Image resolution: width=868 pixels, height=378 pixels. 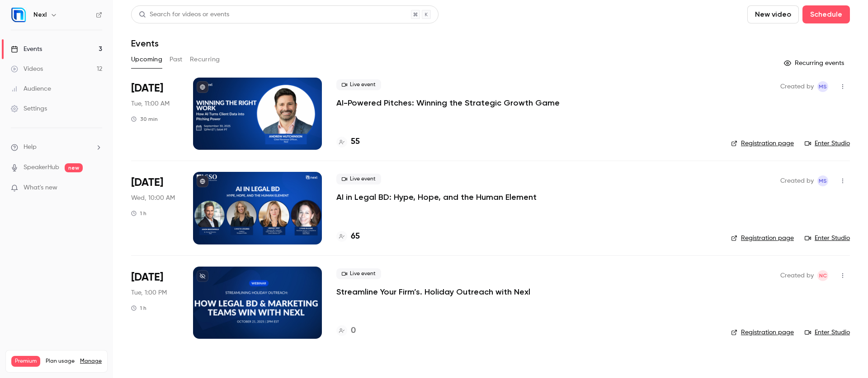 What do you see at coordinates (74, 168) in the screenshot?
I see `span: new` at bounding box center [74, 168].